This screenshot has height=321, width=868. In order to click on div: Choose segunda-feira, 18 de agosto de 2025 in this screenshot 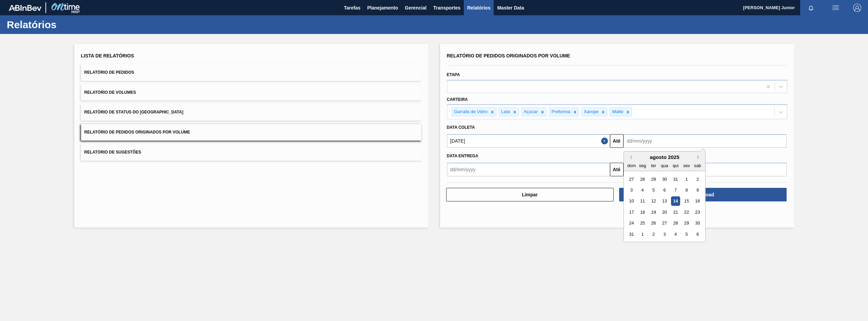, I will do `click(642, 212)`.